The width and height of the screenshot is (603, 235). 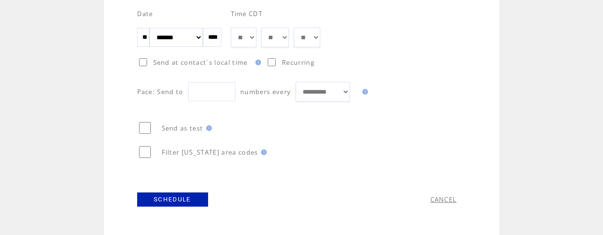 I want to click on span: Recurring, so click(x=298, y=62).